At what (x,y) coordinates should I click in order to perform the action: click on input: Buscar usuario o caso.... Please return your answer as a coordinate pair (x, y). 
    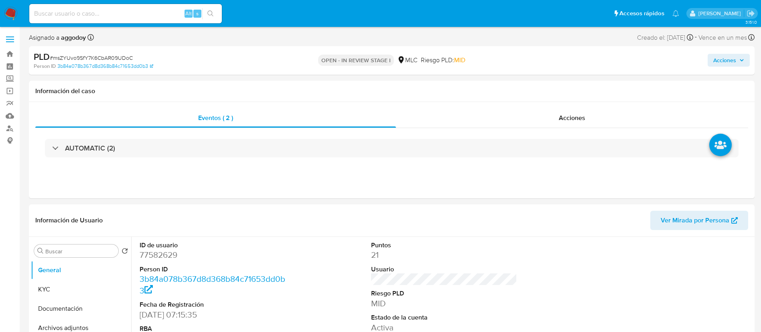
    Looking at the image, I should click on (126, 14).